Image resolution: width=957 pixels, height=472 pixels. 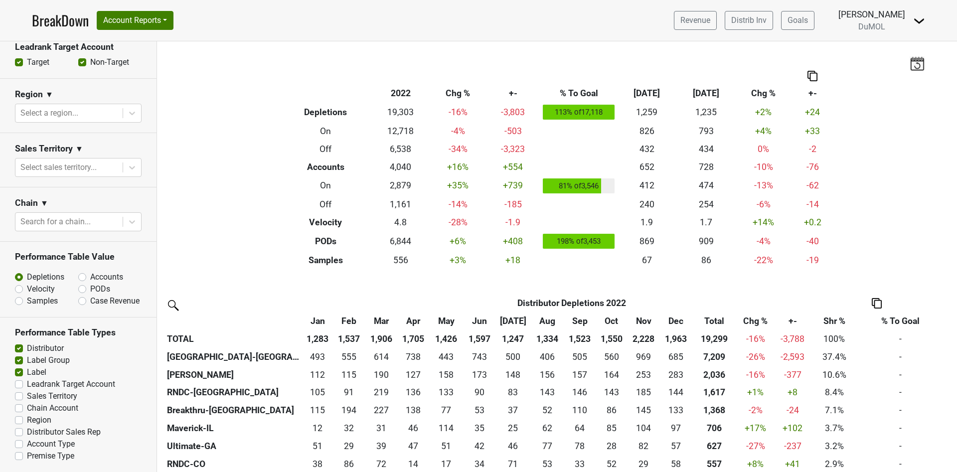 What do you see at coordinates (834, 375) in the screenshot?
I see `td: 10.6%` at bounding box center [834, 375].